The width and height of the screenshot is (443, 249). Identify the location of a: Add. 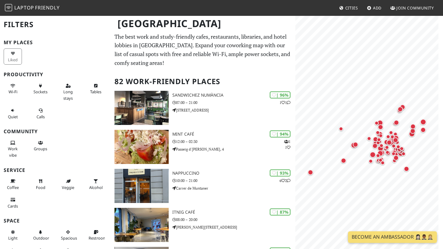
(374, 8).